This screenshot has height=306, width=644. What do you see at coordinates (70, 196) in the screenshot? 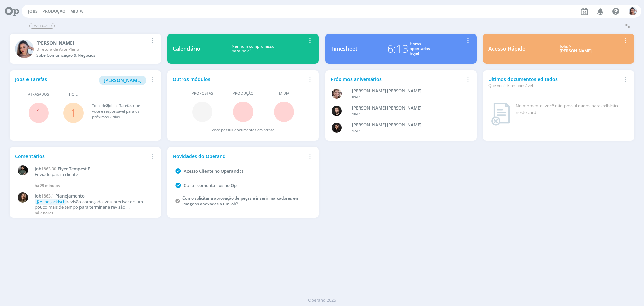
I see `span: Planejamento` at bounding box center [70, 196].